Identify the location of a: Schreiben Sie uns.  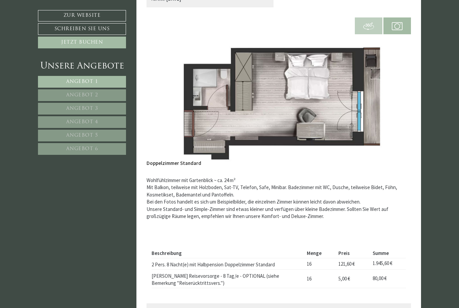
(82, 29).